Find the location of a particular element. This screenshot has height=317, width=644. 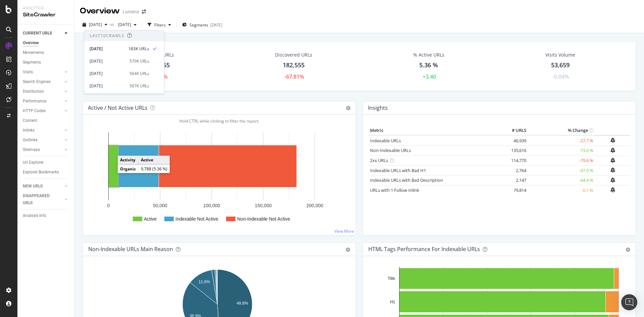

text: Non-Indexable Not Active is located at coordinates (264, 219).